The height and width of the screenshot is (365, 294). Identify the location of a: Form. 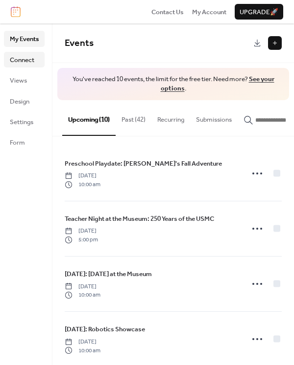
(24, 142).